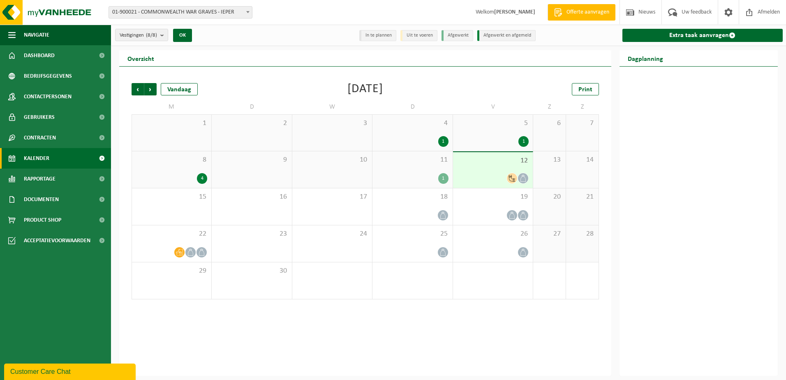 The image size is (786, 380). Describe the element at coordinates (66, 10) in the screenshot. I see `div: Customer Care Chat` at that location.